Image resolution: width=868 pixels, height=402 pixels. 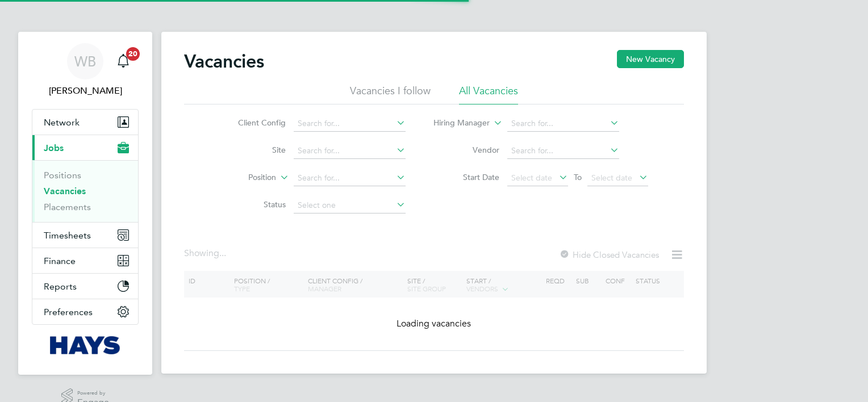 I want to click on img: hays-logo-retina.png, so click(x=85, y=345).